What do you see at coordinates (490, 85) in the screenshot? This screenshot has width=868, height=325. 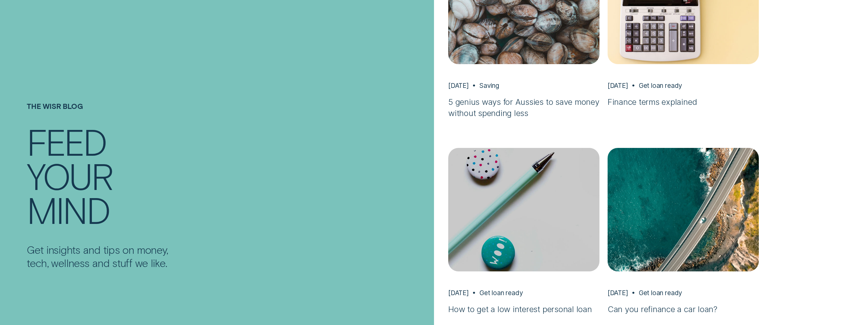 I see `div: Saving` at bounding box center [490, 85].